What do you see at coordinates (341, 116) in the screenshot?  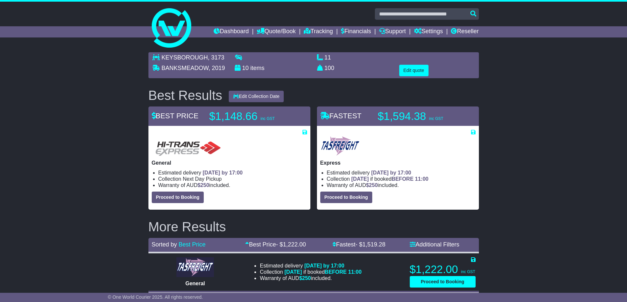 I see `span: FASTEST` at bounding box center [341, 116].